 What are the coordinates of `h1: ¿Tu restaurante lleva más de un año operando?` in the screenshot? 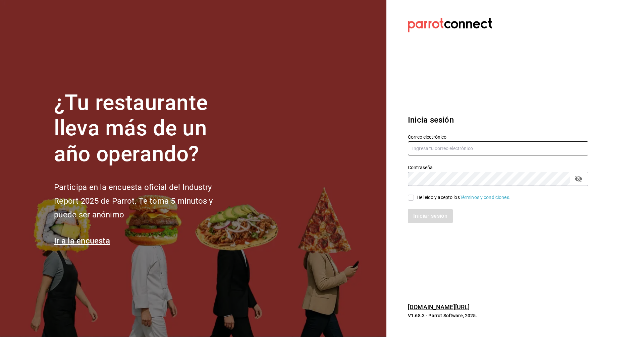 It's located at (145, 128).